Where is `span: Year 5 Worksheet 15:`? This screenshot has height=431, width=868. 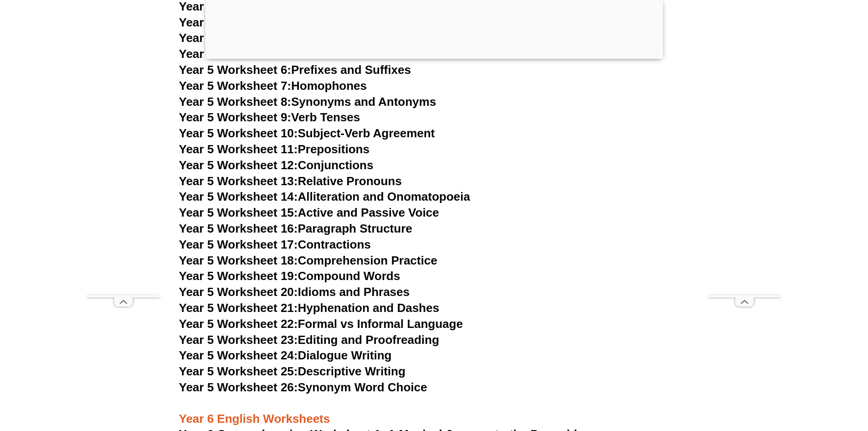 span: Year 5 Worksheet 15: is located at coordinates (238, 212).